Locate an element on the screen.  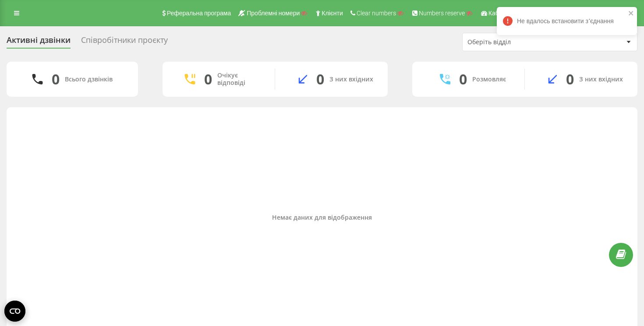
span: Клієнти is located at coordinates (332, 13).